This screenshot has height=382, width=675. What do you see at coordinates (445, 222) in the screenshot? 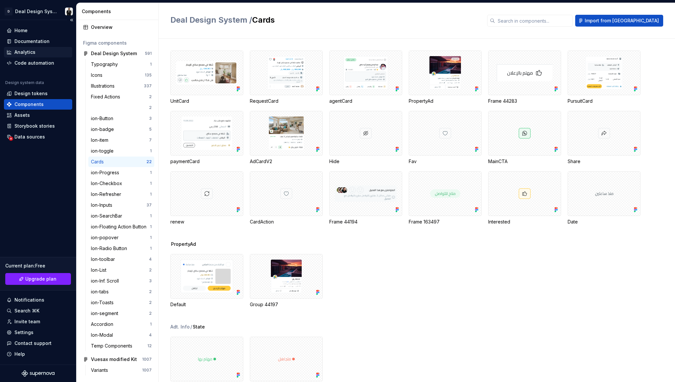
I see `div: Frame 163497` at bounding box center [445, 222].